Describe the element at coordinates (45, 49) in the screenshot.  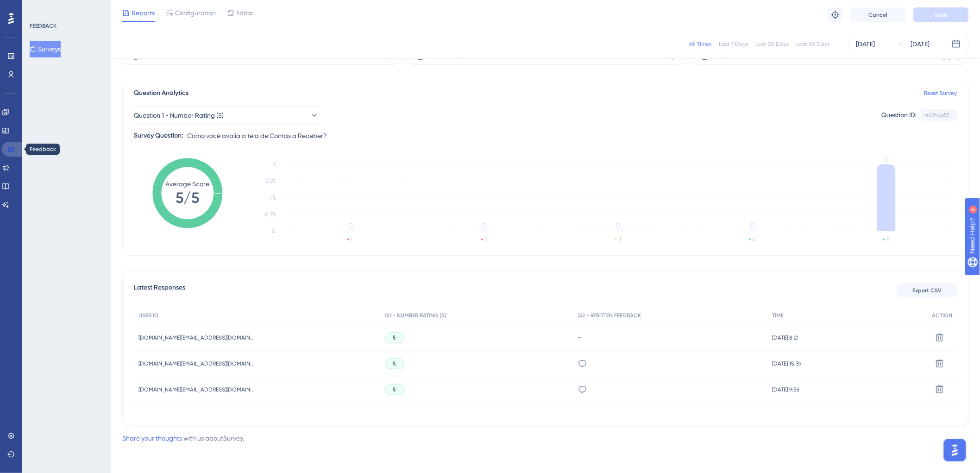
I see `button: Surveys` at that location.